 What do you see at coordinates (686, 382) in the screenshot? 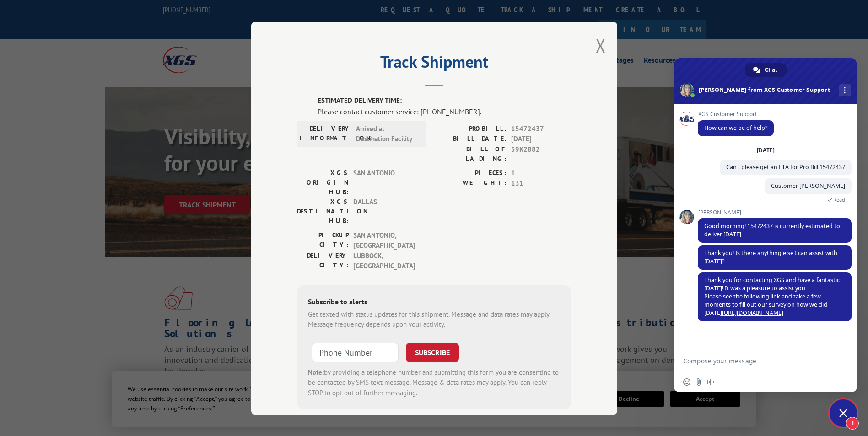
I see `span: Insert an emoji` at bounding box center [686, 382].